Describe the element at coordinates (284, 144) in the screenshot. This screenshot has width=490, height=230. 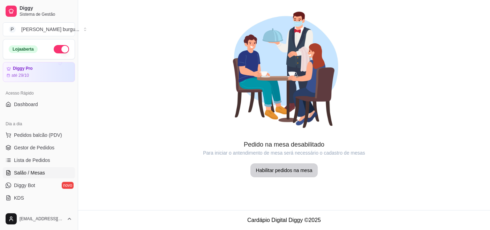
I see `article: Pedido na mesa desabilitado` at that location.